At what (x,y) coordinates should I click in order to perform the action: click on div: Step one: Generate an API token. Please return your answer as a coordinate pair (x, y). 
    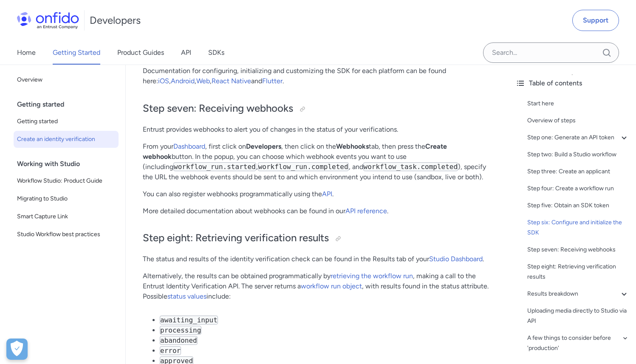
    Looking at the image, I should click on (578, 138).